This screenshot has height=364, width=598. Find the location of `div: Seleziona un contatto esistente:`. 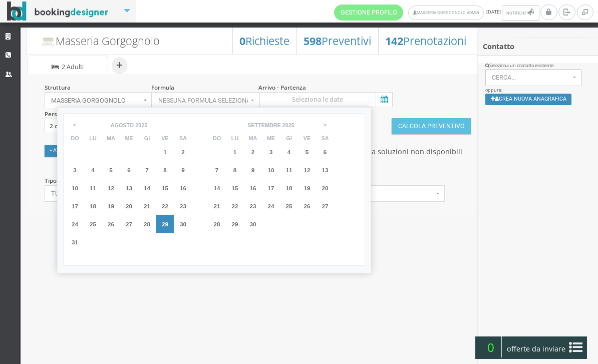

div: Seleziona un contatto esistente: is located at coordinates (538, 66).